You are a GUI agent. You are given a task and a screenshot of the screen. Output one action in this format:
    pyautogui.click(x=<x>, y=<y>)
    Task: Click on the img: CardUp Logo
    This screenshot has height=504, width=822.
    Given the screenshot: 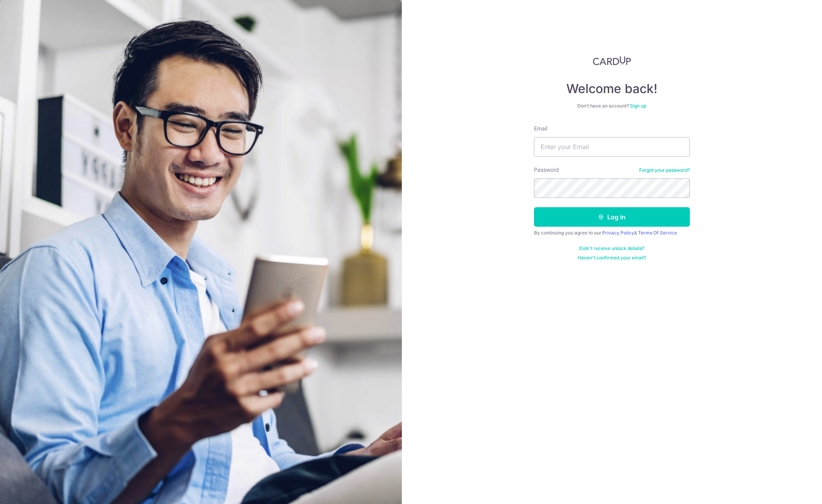 What is the action you would take?
    pyautogui.click(x=612, y=61)
    